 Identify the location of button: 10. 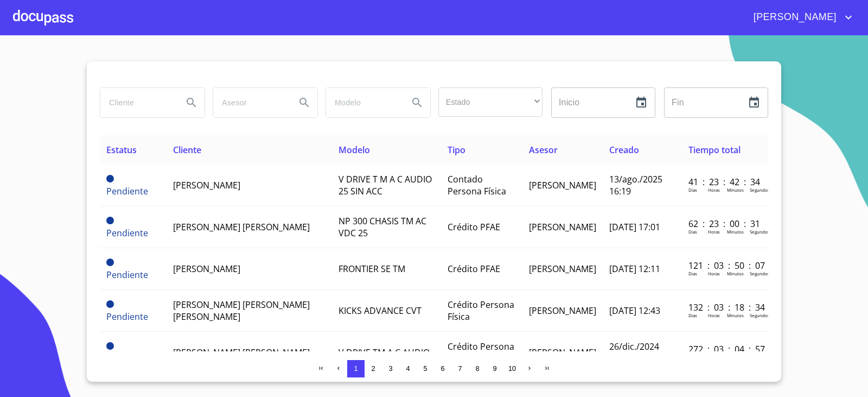
(512, 368).